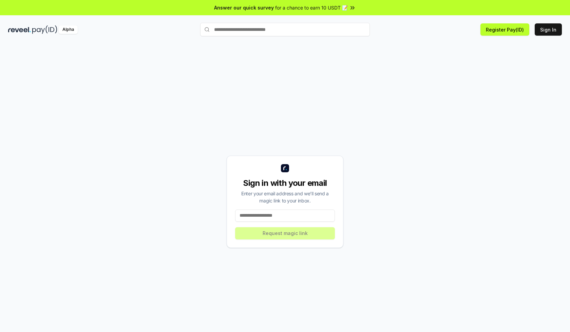 This screenshot has height=332, width=570. I want to click on img: logo_small, so click(285, 168).